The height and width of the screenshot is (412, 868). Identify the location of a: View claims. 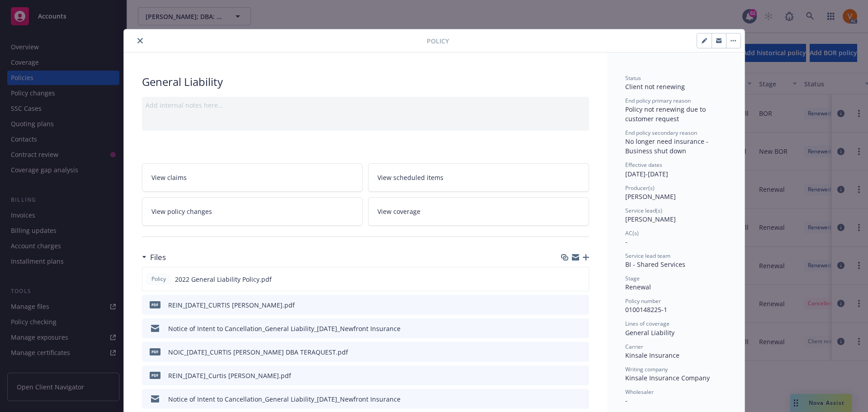
(253, 177).